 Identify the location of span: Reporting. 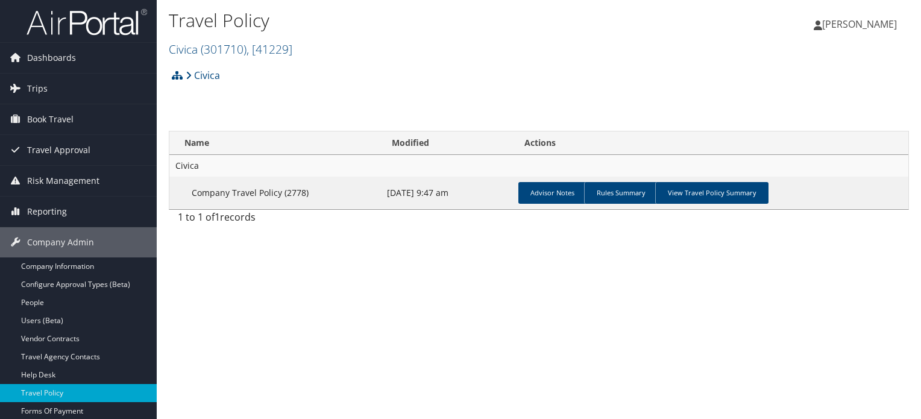
(47, 212).